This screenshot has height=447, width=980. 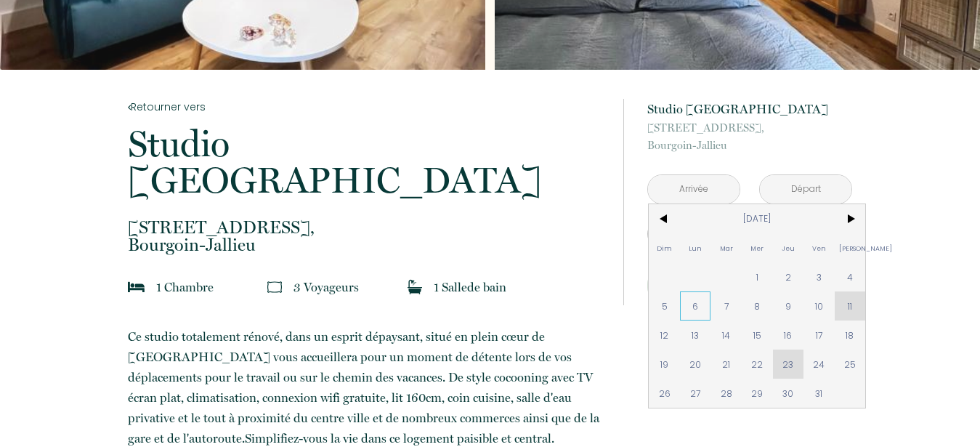 What do you see at coordinates (726, 306) in the screenshot?
I see `span: 7` at bounding box center [726, 306].